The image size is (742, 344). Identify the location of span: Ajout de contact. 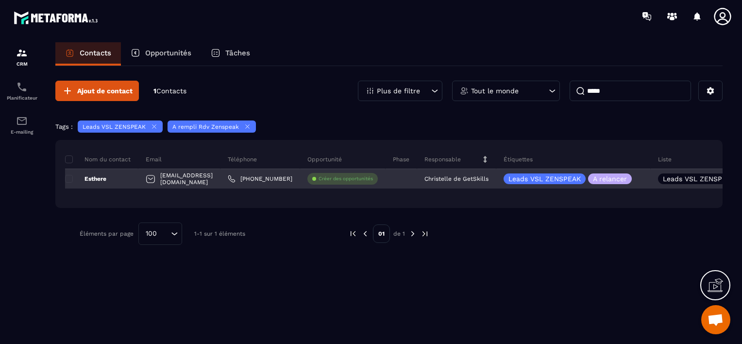
(105, 91).